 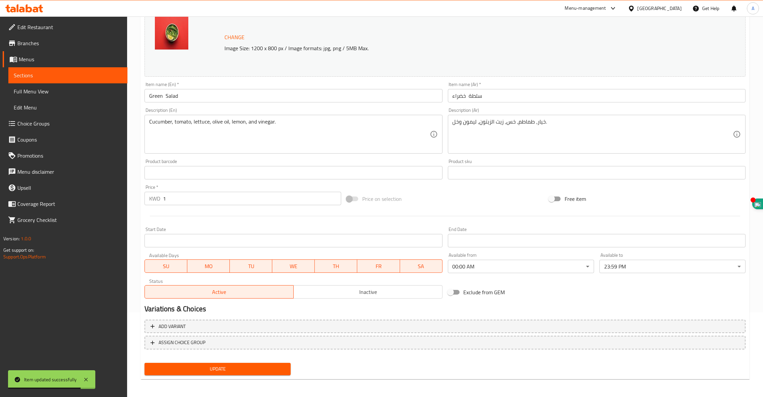 I want to click on span: Upsell, so click(x=70, y=188).